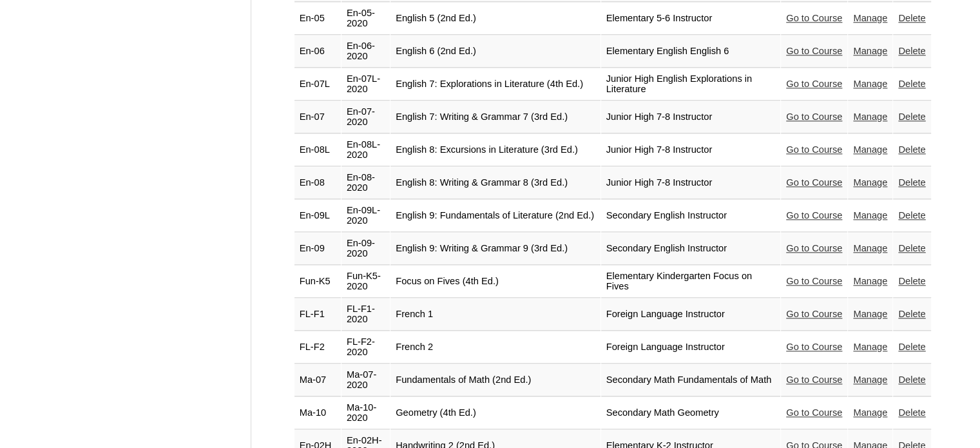  I want to click on td: En-08-2020, so click(366, 183).